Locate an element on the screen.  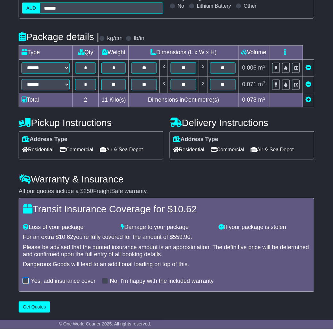
td: Qty is located at coordinates (86, 53).